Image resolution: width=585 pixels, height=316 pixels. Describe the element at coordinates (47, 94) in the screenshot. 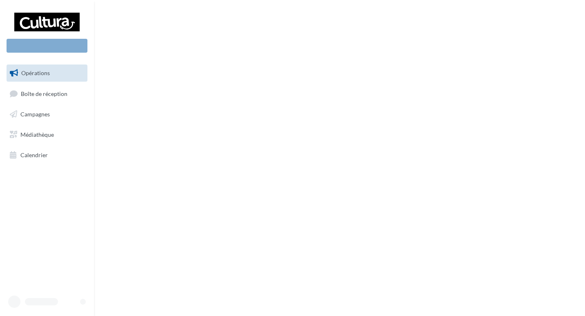

I see `a: Boîte de réception` at that location.